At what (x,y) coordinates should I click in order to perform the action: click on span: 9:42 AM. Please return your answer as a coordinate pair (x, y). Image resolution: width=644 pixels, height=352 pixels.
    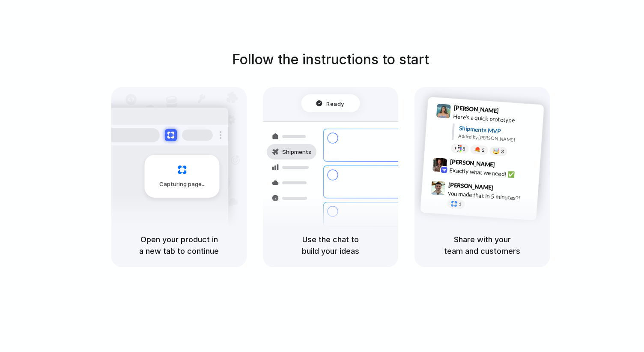
    Looking at the image, I should click on (506, 166).